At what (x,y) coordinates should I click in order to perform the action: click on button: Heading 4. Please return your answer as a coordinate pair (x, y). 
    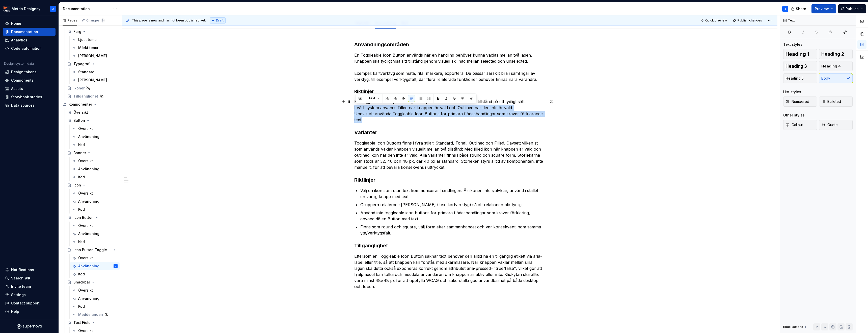
    Looking at the image, I should click on (837, 66).